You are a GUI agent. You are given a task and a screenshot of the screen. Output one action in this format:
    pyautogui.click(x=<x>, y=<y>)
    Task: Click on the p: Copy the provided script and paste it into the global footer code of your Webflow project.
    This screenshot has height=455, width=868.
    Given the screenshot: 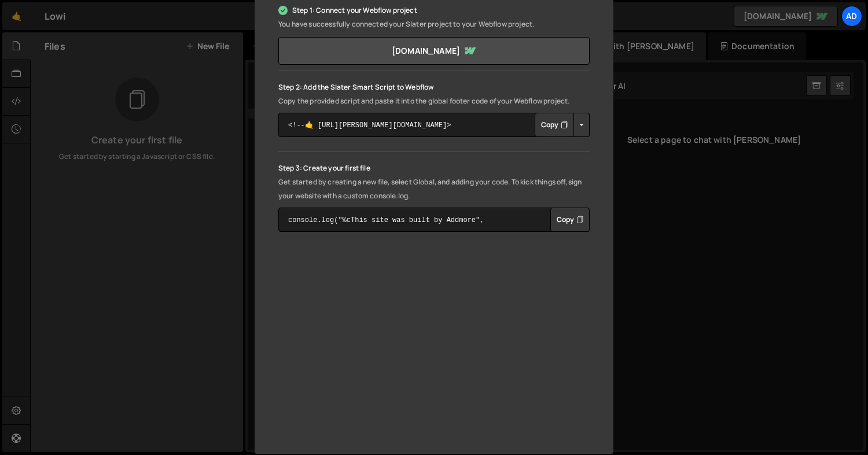 What is the action you would take?
    pyautogui.click(x=434, y=101)
    